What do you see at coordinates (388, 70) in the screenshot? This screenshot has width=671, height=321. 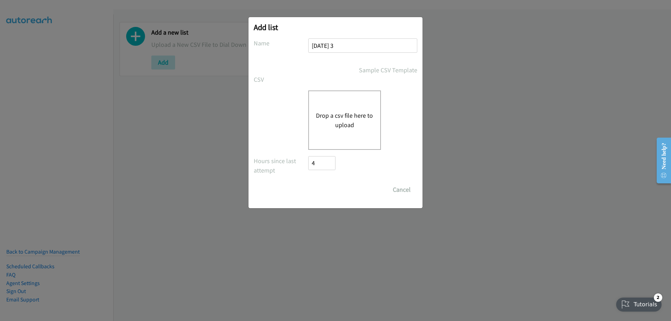 I see `a: Sample CSV Template` at bounding box center [388, 70].